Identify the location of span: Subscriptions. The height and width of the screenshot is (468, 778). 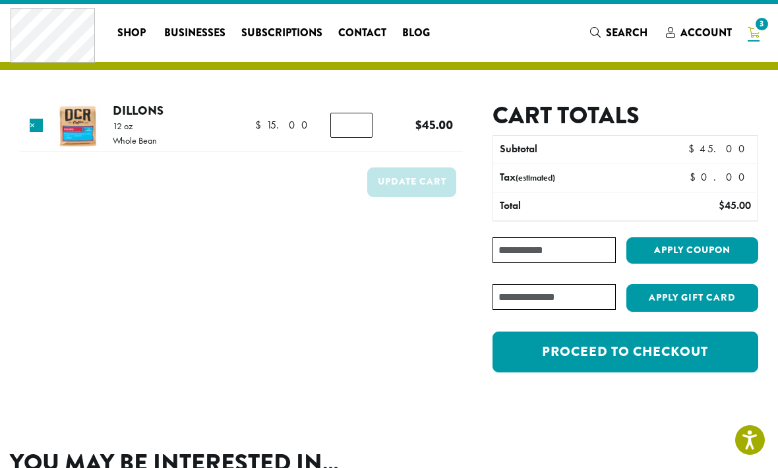
(282, 33).